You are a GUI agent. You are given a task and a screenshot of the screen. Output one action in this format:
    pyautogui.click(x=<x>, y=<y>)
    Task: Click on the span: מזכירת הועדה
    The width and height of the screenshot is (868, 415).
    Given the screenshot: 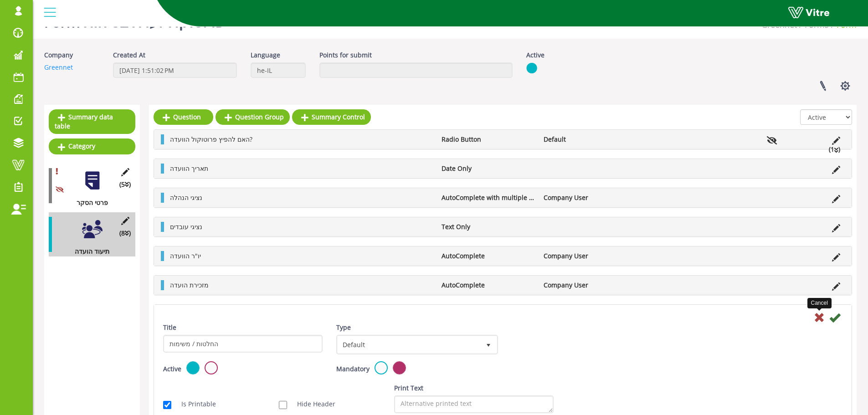 What is the action you would take?
    pyautogui.click(x=189, y=285)
    